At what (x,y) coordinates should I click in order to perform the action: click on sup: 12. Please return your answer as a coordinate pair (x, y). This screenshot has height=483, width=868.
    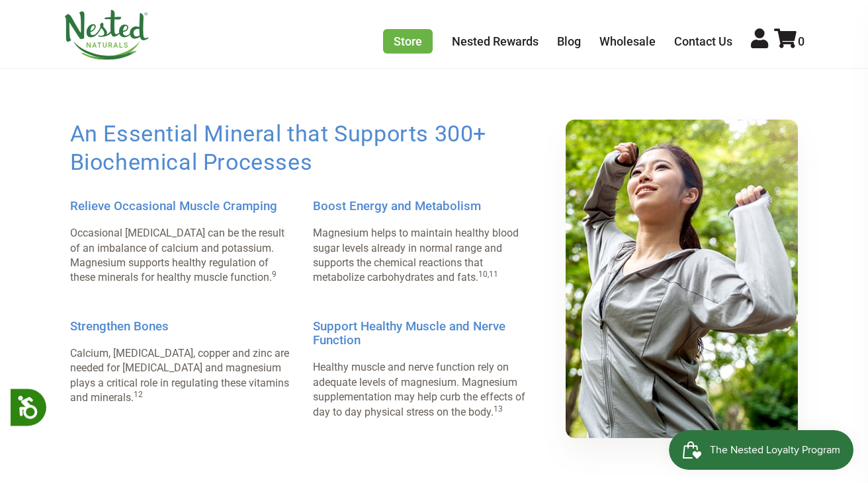
    Looking at the image, I should click on (139, 394).